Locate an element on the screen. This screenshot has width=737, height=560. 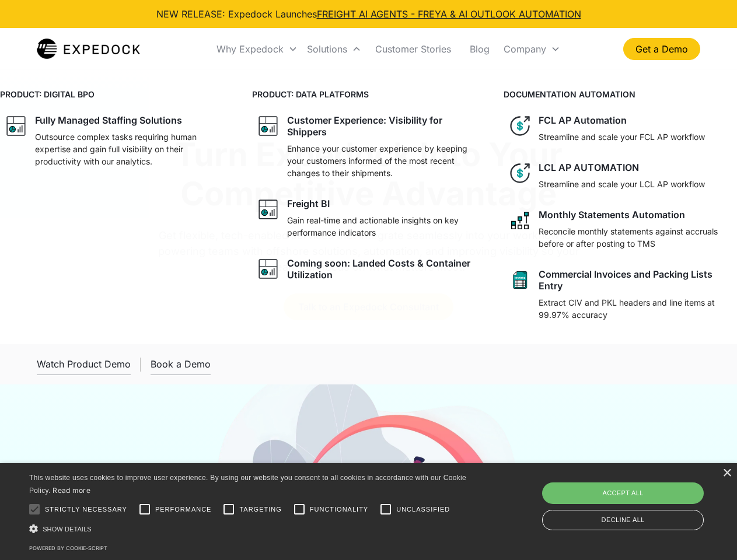
a: dollar iconFCL AP AutomationStreamline and scale your FCL AP workflow is located at coordinates (620, 128).